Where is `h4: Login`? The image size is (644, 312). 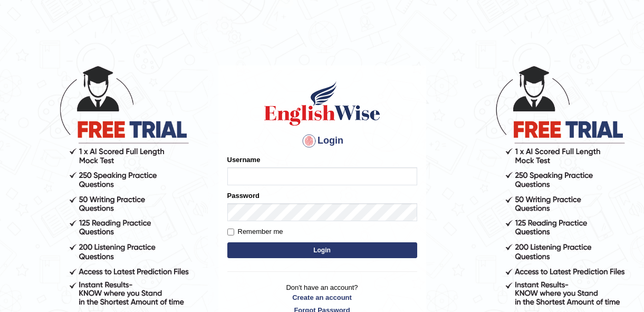 h4: Login is located at coordinates (322, 141).